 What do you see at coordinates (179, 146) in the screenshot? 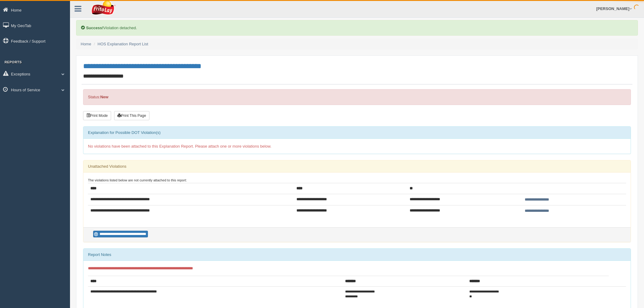
I see `span: No violations have been attached to this Explanation Report. Please attach one or more violations...` at bounding box center [179, 146].